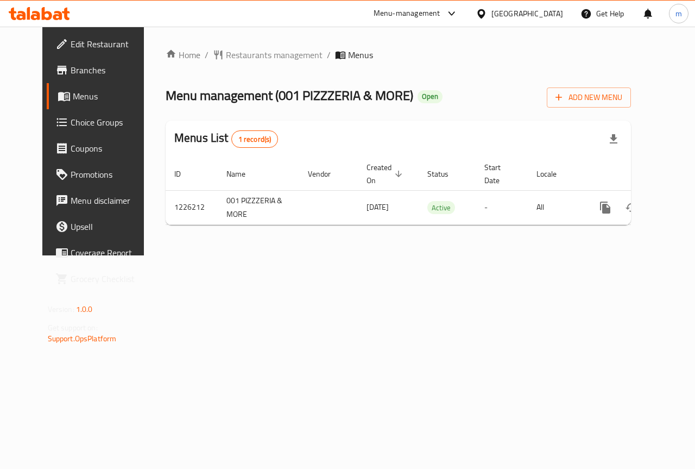 The image size is (695, 469). I want to click on div: Export file, so click(614, 139).